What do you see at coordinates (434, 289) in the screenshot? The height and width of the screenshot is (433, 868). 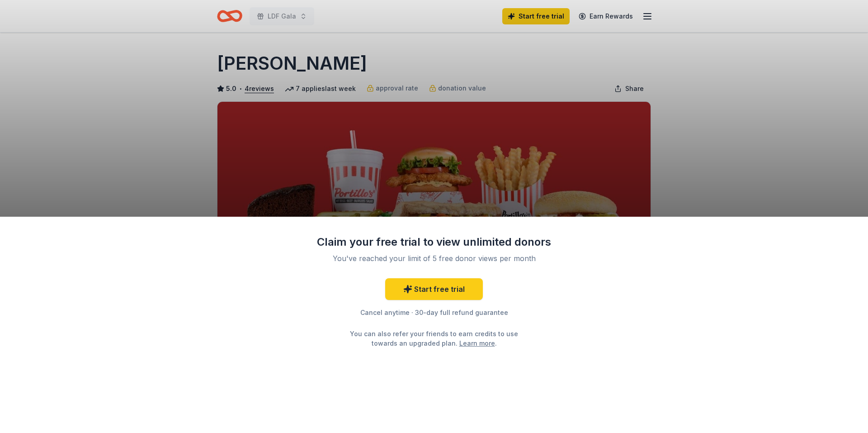 I see `a: Start free trial` at bounding box center [434, 289].